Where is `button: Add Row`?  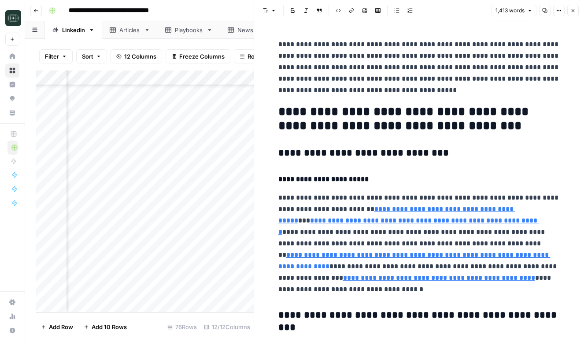 button: Add Row is located at coordinates (57, 327).